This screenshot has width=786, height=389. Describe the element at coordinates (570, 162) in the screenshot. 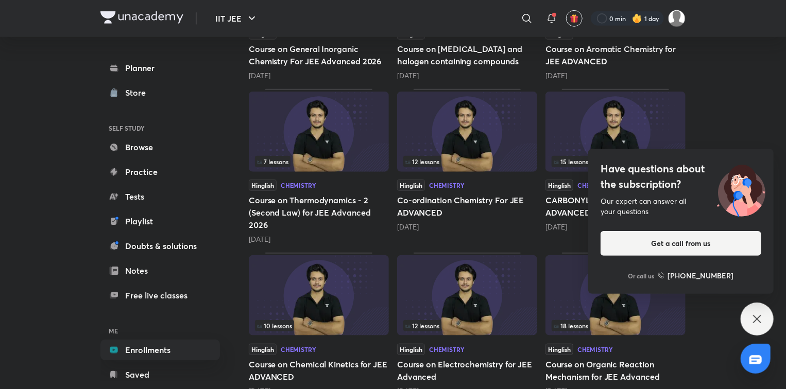

I see `span: 15 lessons` at that location.